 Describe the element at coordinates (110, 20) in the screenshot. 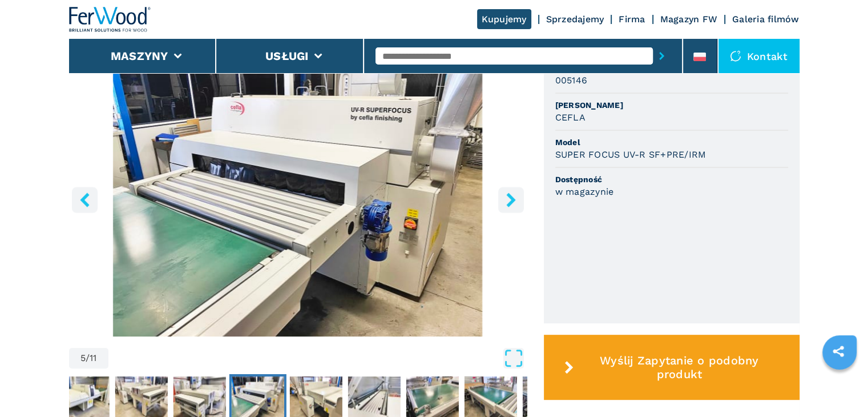

I see `img: Ferwood` at that location.